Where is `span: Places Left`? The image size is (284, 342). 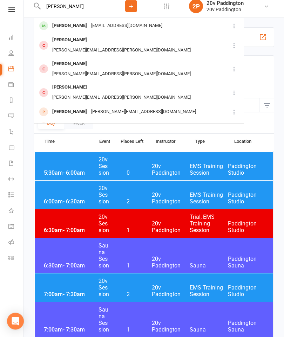 span: Places Left is located at coordinates (132, 147).